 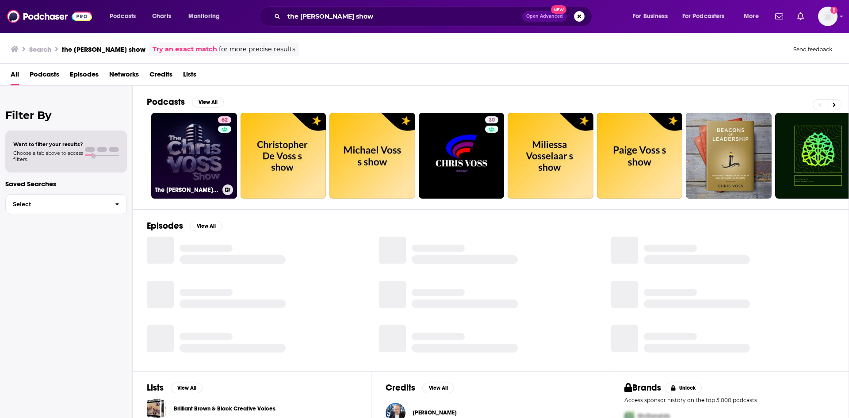 I want to click on span: Episodes, so click(x=84, y=76).